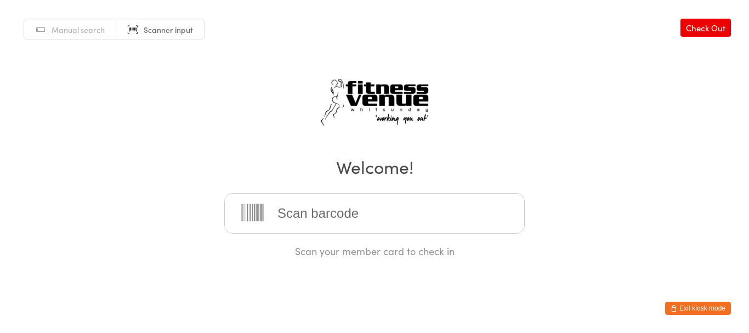 This screenshot has width=749, height=333. I want to click on input: Scan barcode, so click(374, 213).